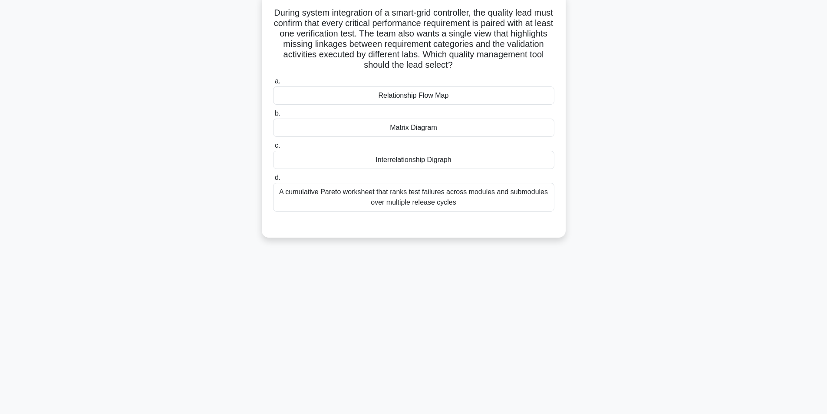 The height and width of the screenshot is (414, 827). I want to click on span: d., so click(277, 177).